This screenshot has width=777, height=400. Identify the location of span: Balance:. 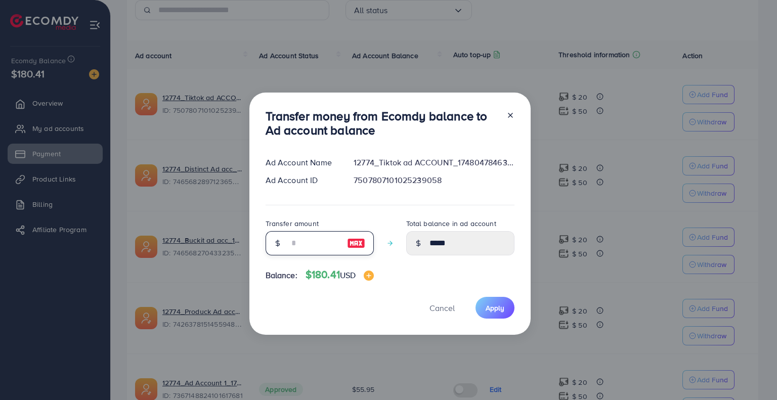
(281, 275).